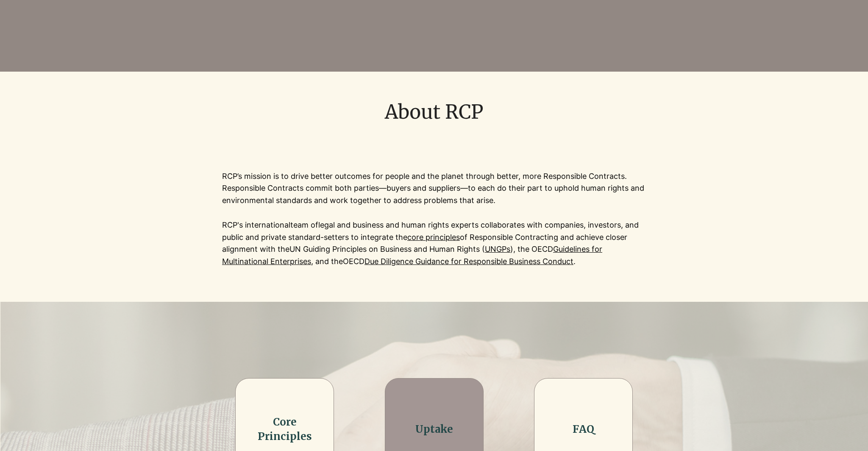 This screenshot has height=451, width=868. What do you see at coordinates (434, 237) in the screenshot?
I see `a: core principles` at bounding box center [434, 237].